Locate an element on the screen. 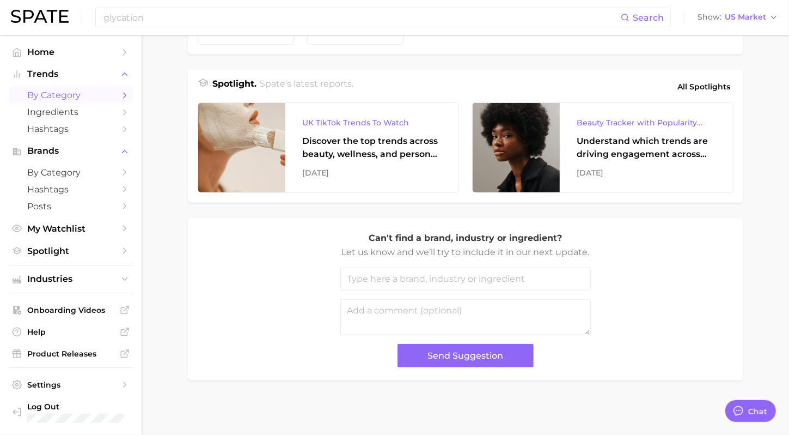  a: Log out. Currently logged in with e-mail robin.dove@paulaschoice.com. is located at coordinates (71, 412).